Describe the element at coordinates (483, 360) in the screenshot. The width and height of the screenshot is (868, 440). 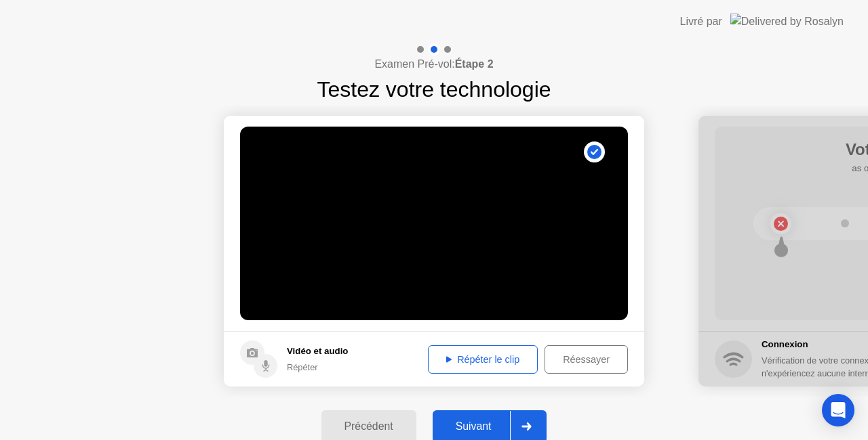
I see `button: Répéter le clip` at that location.